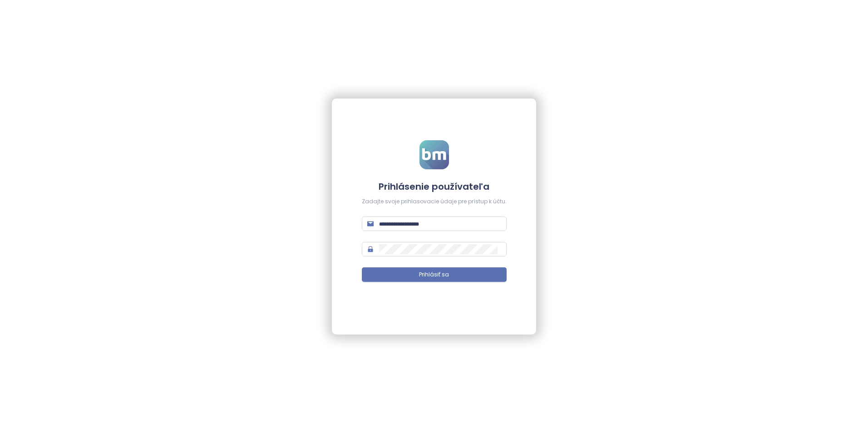 The height and width of the screenshot is (433, 868). I want to click on img: logo, so click(434, 155).